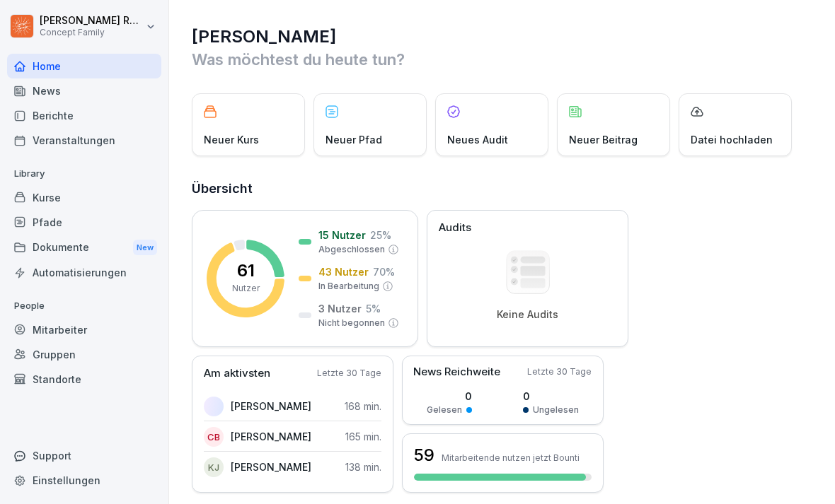 This screenshot has width=835, height=504. Describe the element at coordinates (503, 60) in the screenshot. I see `p: Was möchtest du heute tun?` at that location.